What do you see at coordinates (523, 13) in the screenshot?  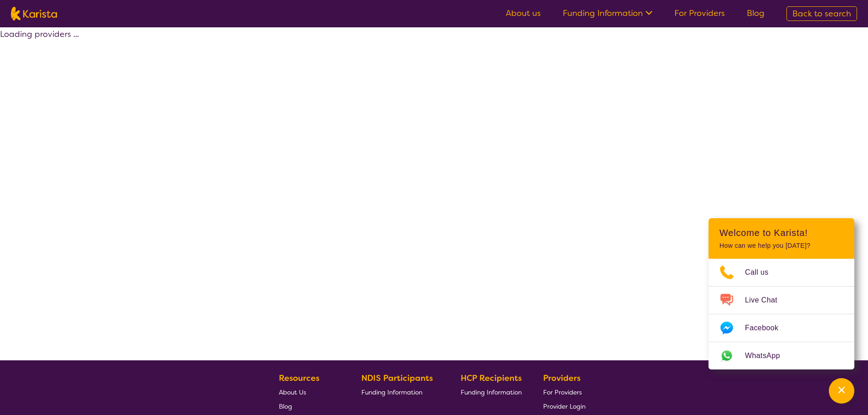 I see `a: About us` at bounding box center [523, 13].